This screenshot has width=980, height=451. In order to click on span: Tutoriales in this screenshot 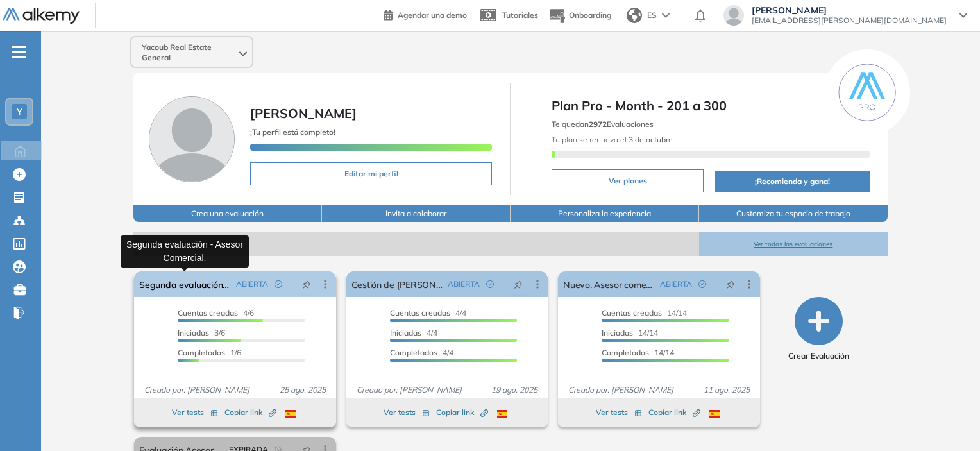, I will do `click(520, 15)`.